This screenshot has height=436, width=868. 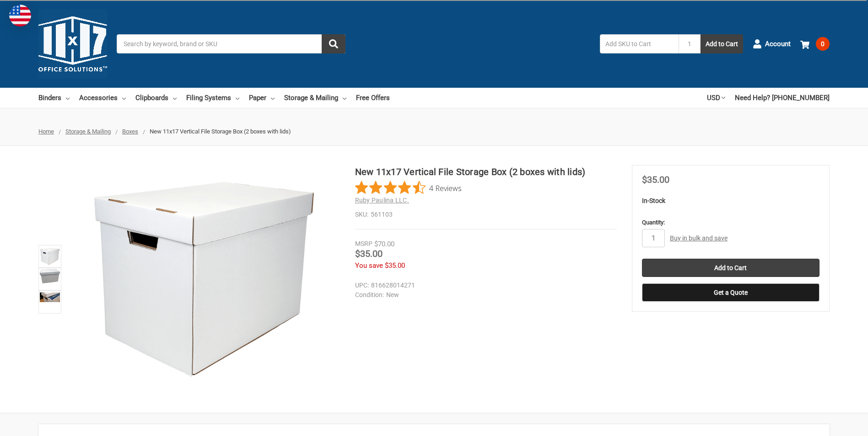 What do you see at coordinates (220, 131) in the screenshot?
I see `span: New 11x17 Vertical File Storage Box (2 boxes with lids)` at bounding box center [220, 131].